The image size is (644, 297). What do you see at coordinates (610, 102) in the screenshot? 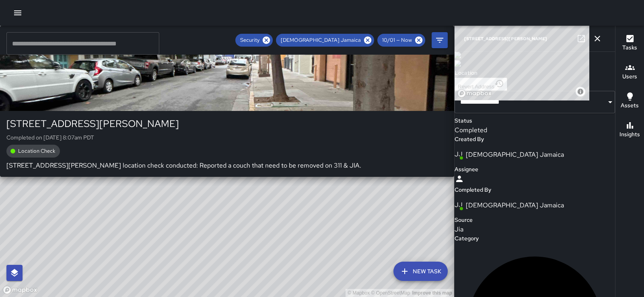
I see `button: Open` at bounding box center [610, 102].